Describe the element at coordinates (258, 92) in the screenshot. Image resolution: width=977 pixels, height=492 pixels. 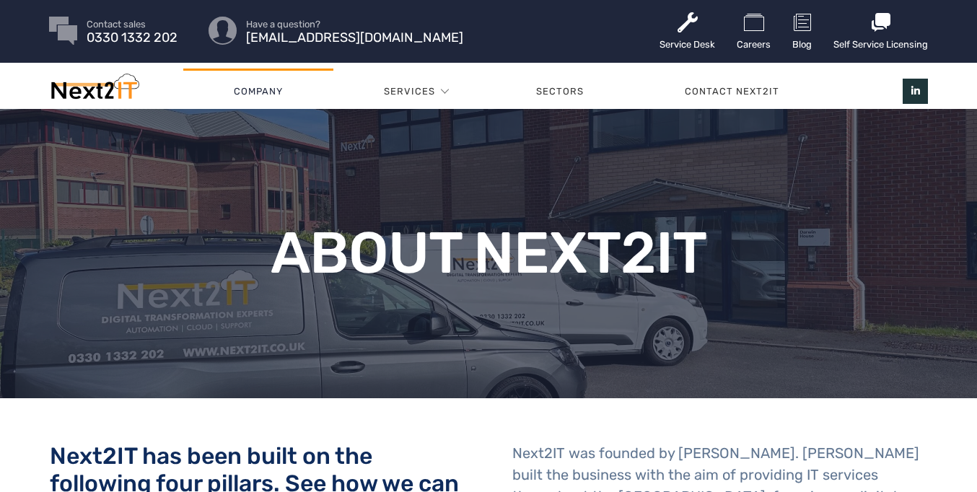
I see `a: Company` at that location.